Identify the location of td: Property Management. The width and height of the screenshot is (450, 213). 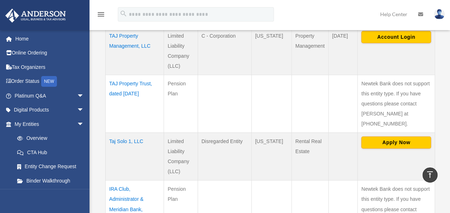
(310, 51).